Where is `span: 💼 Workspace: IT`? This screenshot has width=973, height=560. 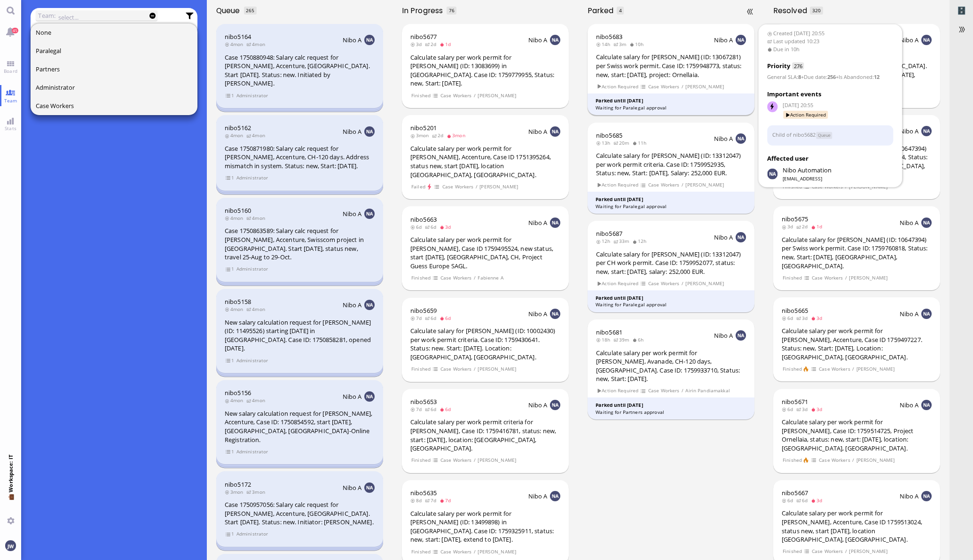 span: 💼 Workspace: IT is located at coordinates (10, 503).